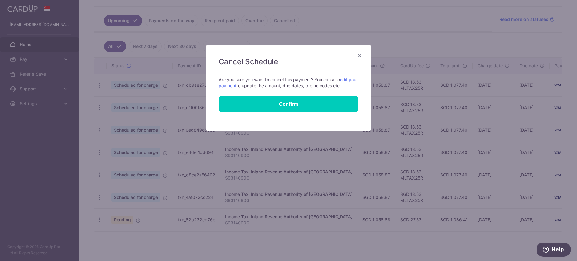 The width and height of the screenshot is (577, 261). What do you see at coordinates (288, 83) in the screenshot?
I see `p: Are you sure you want to cancel this payment? You can also to update the amount, due dates, promo...` at bounding box center [288, 83].